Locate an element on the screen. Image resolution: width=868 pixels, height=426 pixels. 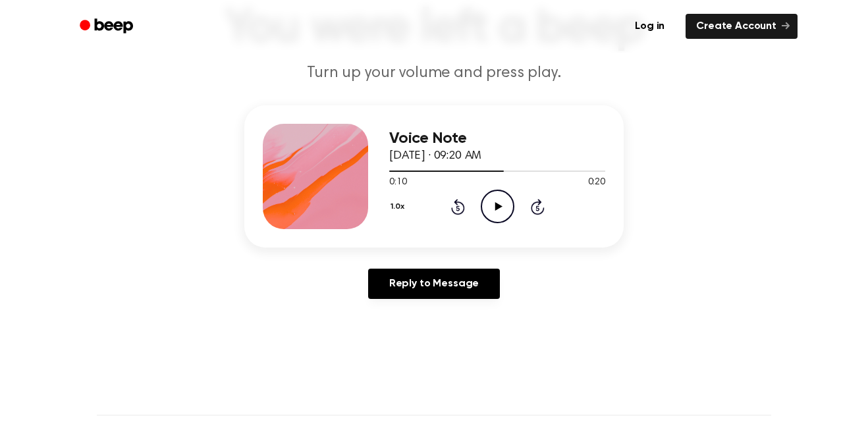
a: Beep is located at coordinates (107, 26).